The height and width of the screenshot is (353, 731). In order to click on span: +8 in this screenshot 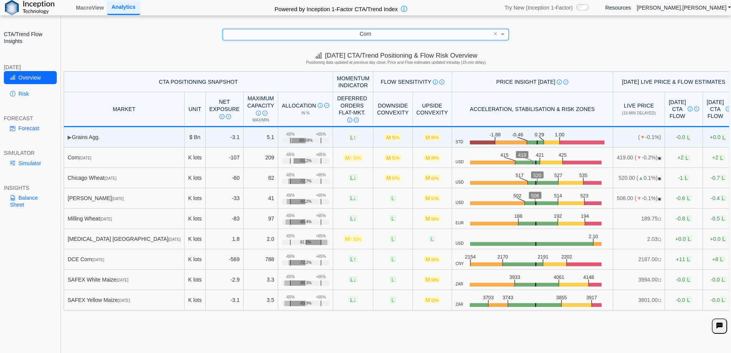, I will do `click(719, 259)`.